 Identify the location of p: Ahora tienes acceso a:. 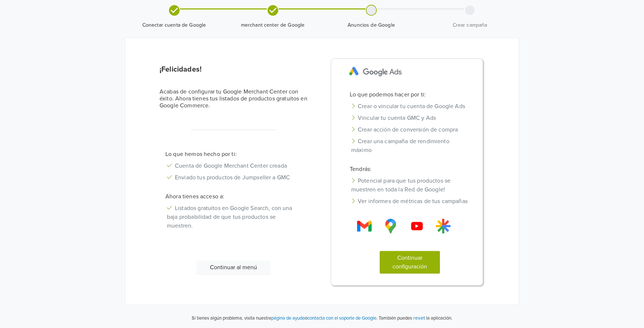
(234, 197).